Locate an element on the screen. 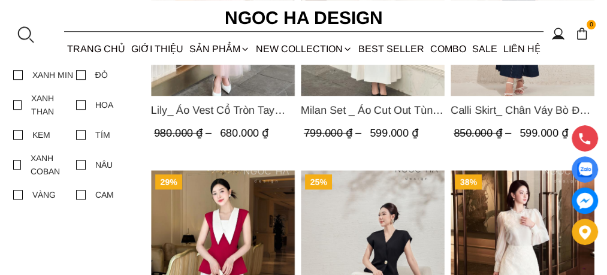  span: 680.000 ₫ is located at coordinates (244, 133).